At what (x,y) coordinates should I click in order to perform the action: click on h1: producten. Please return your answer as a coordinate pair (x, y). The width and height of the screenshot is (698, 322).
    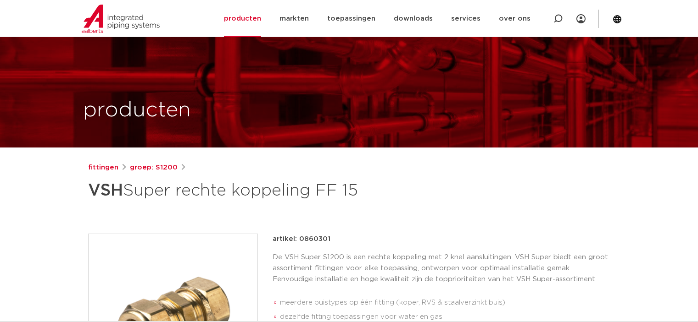
    Looking at the image, I should click on (137, 111).